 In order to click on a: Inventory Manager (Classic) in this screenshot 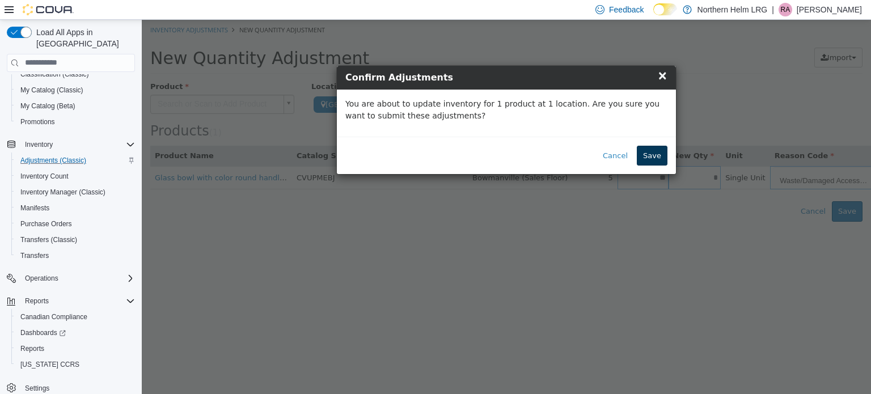, I will do `click(63, 192)`.